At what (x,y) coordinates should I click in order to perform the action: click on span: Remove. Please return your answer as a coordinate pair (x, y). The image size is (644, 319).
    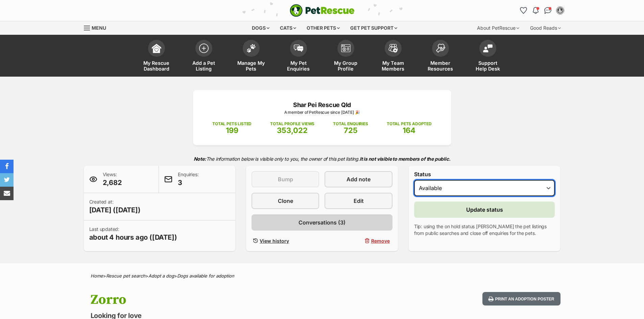
    Looking at the image, I should click on (380, 241).